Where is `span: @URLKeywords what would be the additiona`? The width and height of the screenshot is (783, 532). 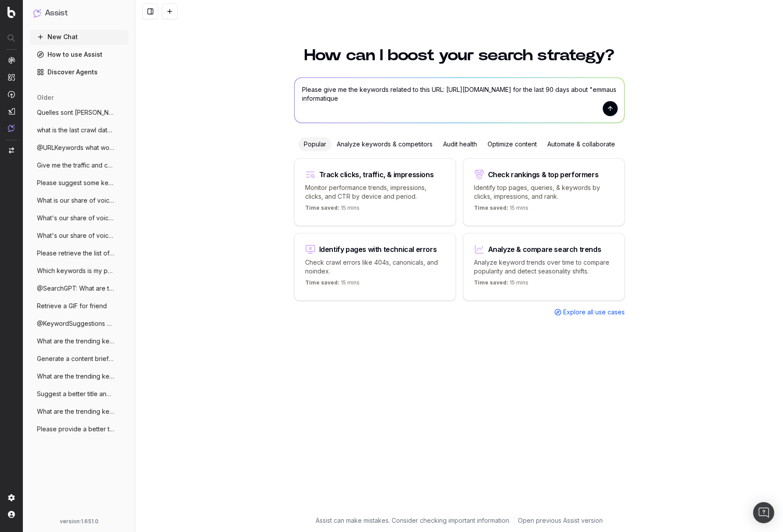 span: @URLKeywords what would be the additiona is located at coordinates (76, 148).